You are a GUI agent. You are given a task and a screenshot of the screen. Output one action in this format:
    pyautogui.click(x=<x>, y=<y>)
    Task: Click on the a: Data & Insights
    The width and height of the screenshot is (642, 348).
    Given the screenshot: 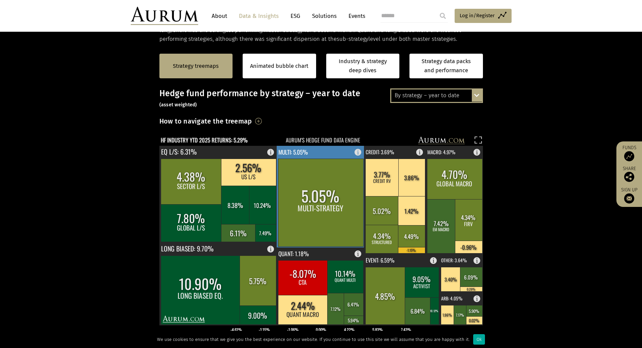 What is the action you would take?
    pyautogui.click(x=259, y=16)
    